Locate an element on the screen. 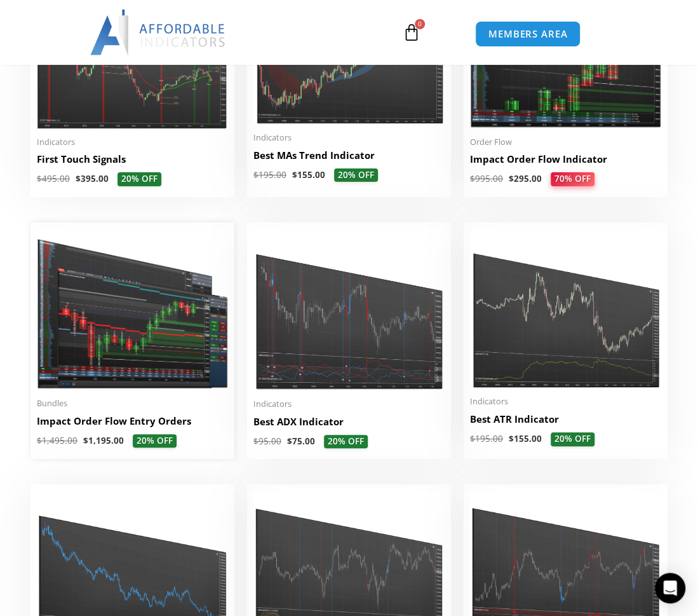  span: Bundles is located at coordinates (132, 403).